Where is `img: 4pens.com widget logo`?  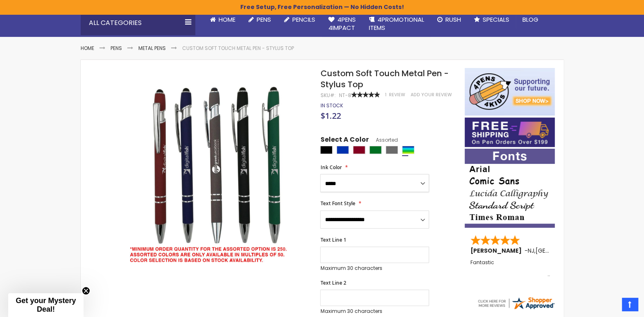 img: 4pens.com widget logo is located at coordinates (515, 303).